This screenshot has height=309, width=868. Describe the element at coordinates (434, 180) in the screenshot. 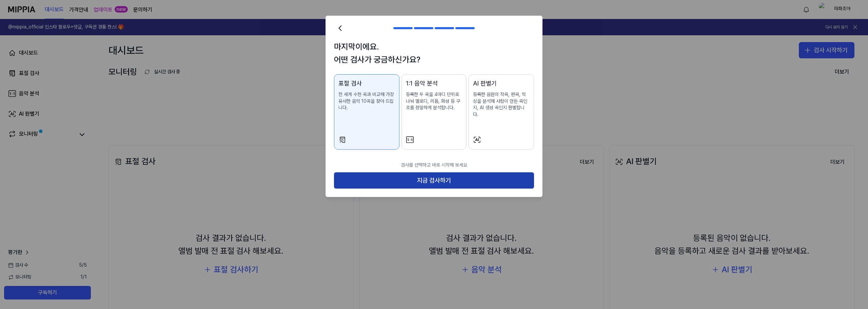

I see `button: 지금 검사하기` at that location.